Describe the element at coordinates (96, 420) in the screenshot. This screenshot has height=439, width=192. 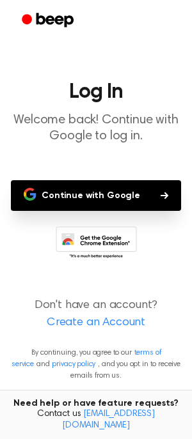
I see `span: Contact us` at that location.